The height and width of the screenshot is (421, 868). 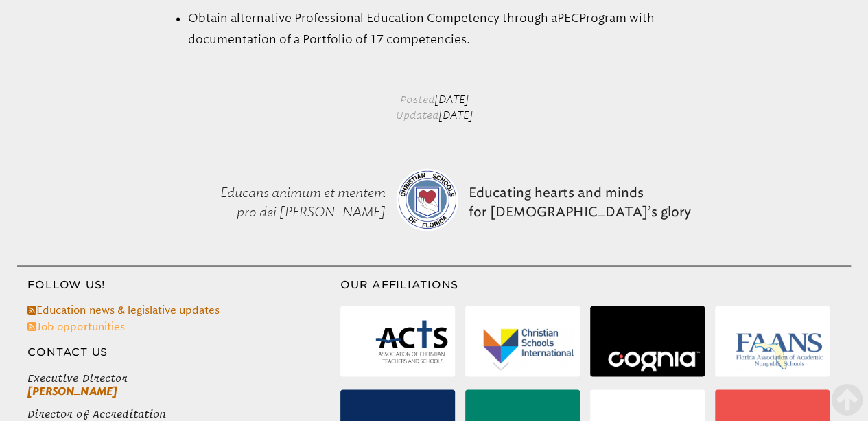 I want to click on h3: Our Affiliations, so click(x=595, y=284).